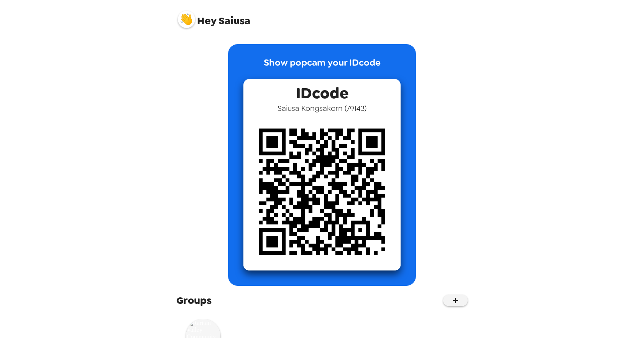 The width and height of the screenshot is (644, 338). What do you see at coordinates (322, 67) in the screenshot?
I see `p: Show popcam your IDcode` at bounding box center [322, 67].